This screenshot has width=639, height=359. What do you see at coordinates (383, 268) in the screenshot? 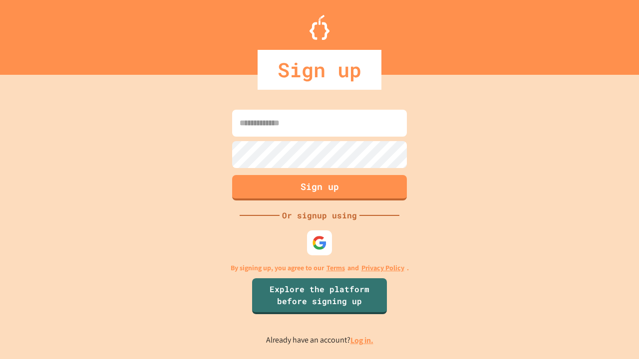
I see `a: Privacy Policy` at bounding box center [383, 268].